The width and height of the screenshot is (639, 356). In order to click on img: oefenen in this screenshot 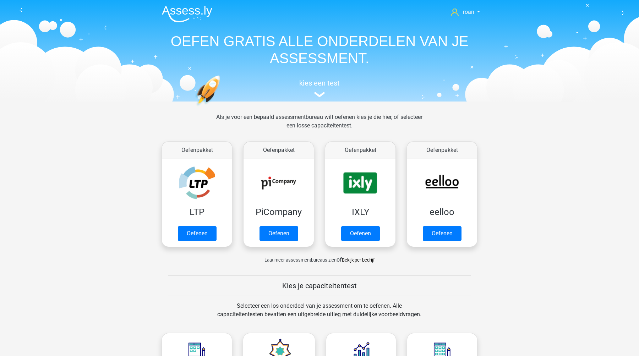, I will do `click(221, 107)`.